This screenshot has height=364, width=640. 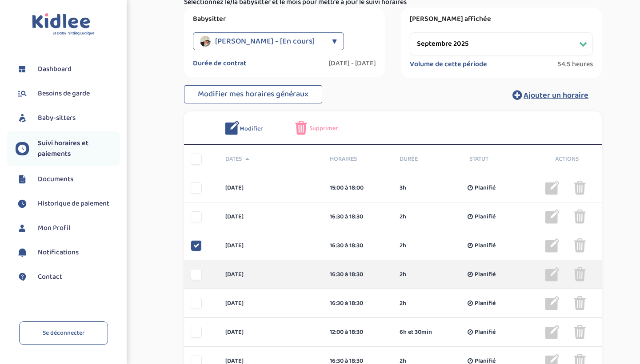 What do you see at coordinates (78, 148) in the screenshot?
I see `span: Suivi horaires et paiements` at bounding box center [78, 148].